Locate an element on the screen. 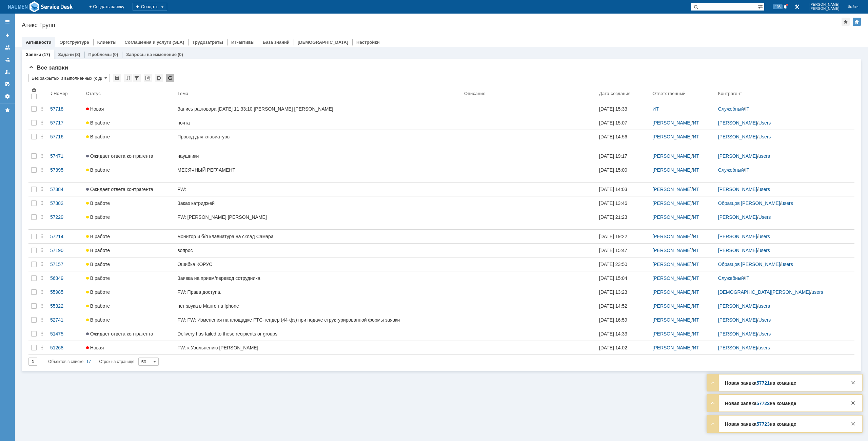 This screenshot has width=868, height=441. div: вопрос is located at coordinates (318, 250).